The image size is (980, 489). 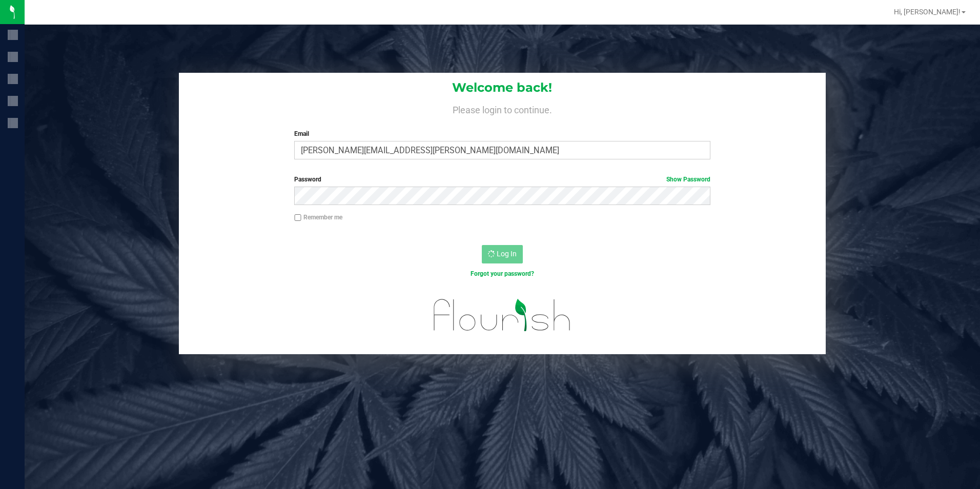 What do you see at coordinates (502, 254) in the screenshot?
I see `button: Log In` at bounding box center [502, 254].